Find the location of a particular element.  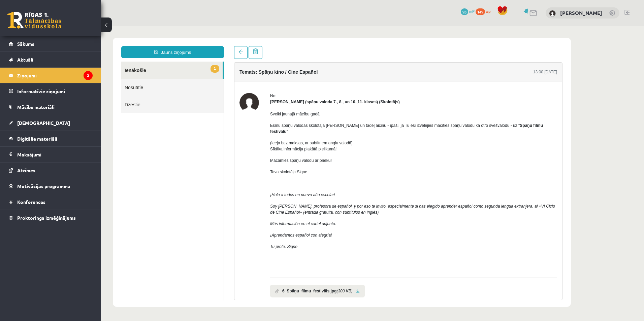

span: xp is located at coordinates (488, 11).